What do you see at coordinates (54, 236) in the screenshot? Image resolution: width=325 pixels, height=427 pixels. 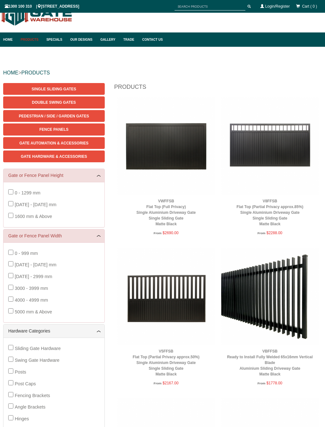 I see `a: Gate or Fence Panel Width` at bounding box center [54, 236].